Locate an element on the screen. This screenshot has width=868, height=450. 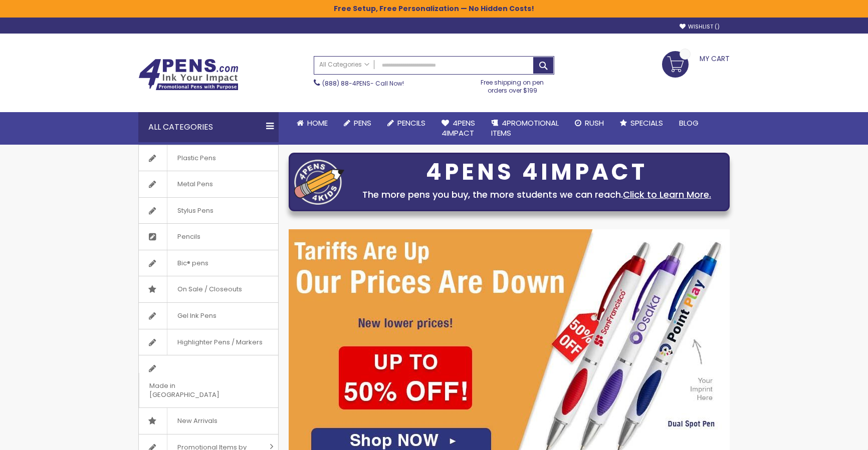
span: 4PROMOTIONAL ITEMS is located at coordinates (525, 128).